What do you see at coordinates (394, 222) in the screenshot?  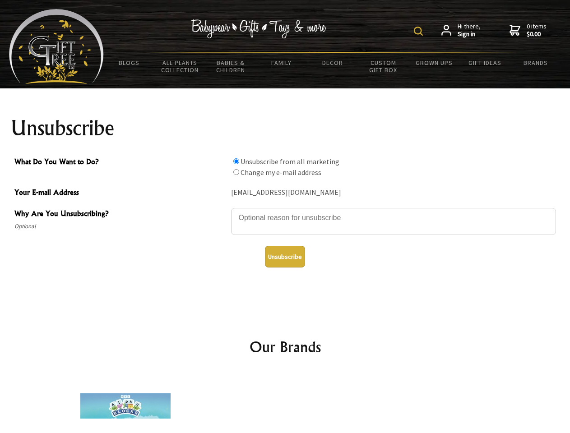 I see `textarea: Why Are You Unsubscribing?` at bounding box center [394, 222].